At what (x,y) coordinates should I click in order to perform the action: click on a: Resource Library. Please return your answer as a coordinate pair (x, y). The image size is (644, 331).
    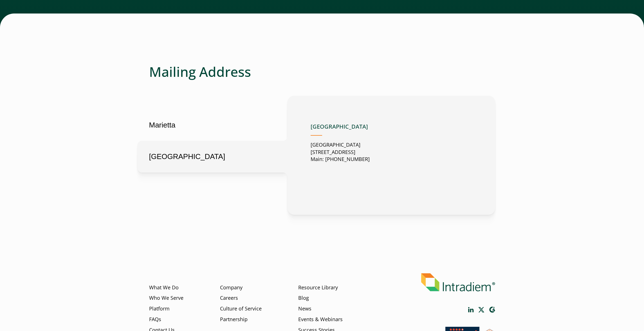
    Looking at the image, I should click on (318, 288).